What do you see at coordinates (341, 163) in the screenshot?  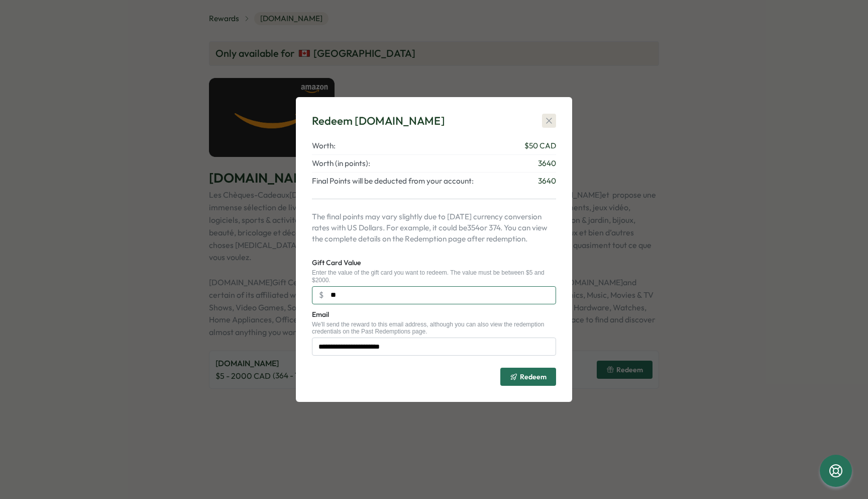 I see `span: Worth (in points):` at bounding box center [341, 163].